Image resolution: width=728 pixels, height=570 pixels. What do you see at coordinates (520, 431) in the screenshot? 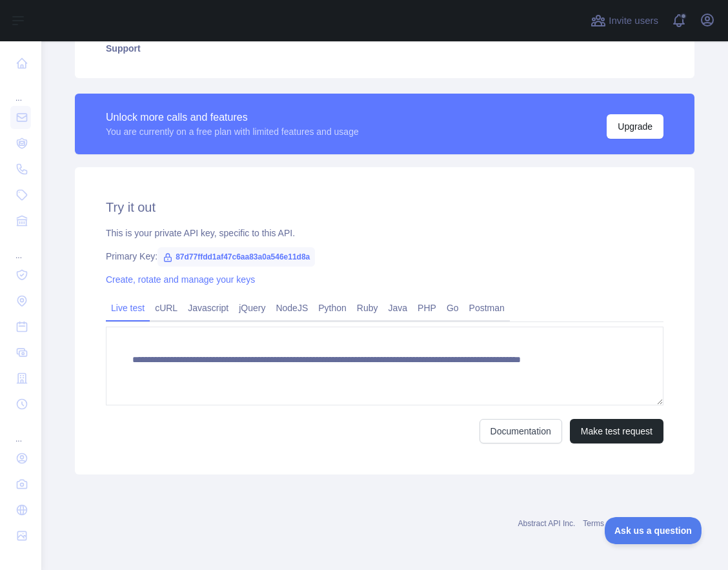
I see `a: Documentation` at bounding box center [520, 431].